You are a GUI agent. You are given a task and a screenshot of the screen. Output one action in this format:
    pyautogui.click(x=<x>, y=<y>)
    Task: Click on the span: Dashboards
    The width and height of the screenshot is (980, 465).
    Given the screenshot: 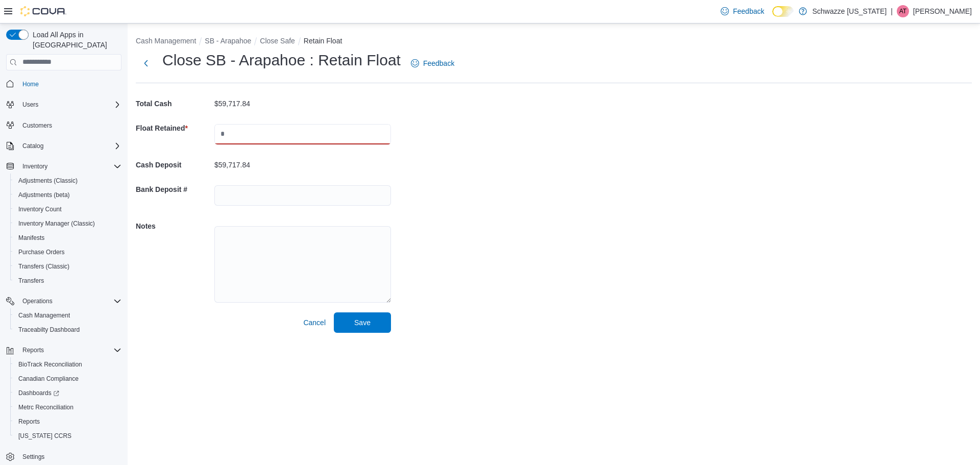 What is the action you would take?
    pyautogui.click(x=39, y=393)
    